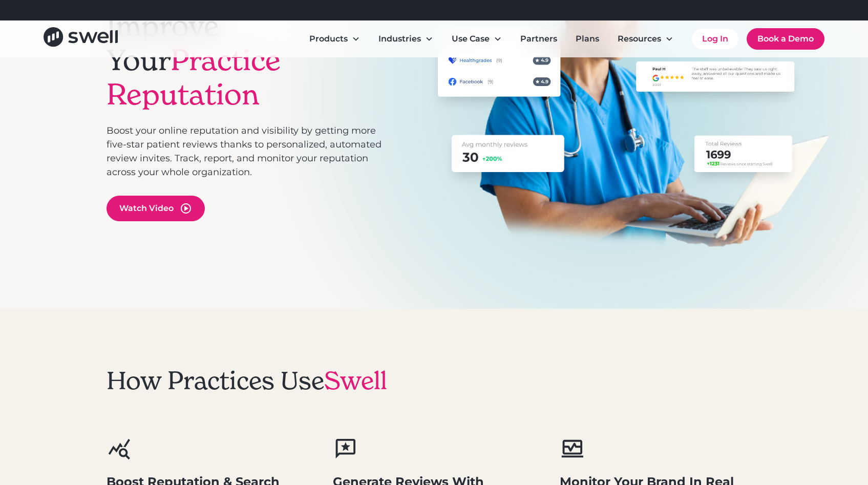 The height and width of the screenshot is (485, 868). What do you see at coordinates (147, 209) in the screenshot?
I see `div: Watch Video` at bounding box center [147, 209].